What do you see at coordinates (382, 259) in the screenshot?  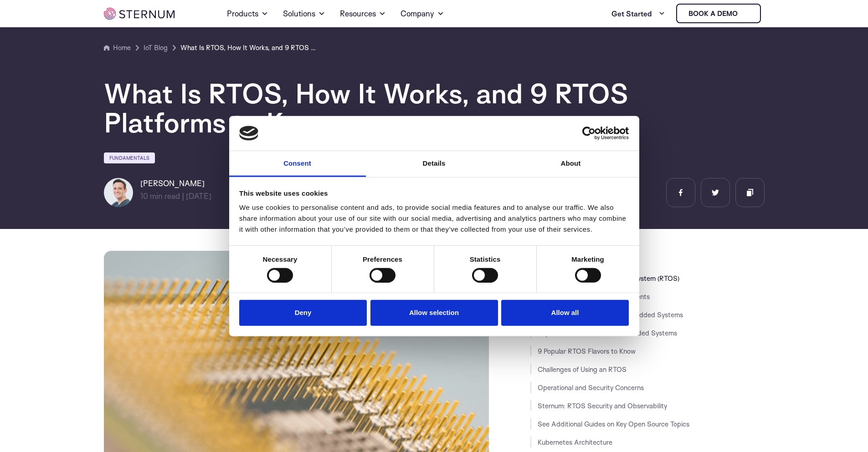 I see `strong: Preferences` at bounding box center [382, 259].